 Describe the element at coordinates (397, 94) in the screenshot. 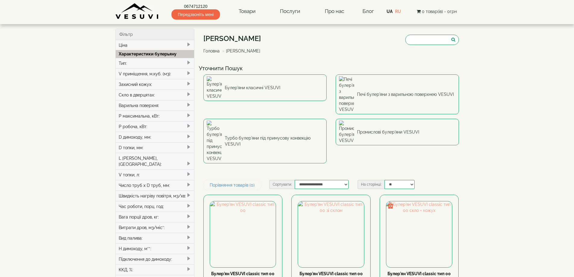

I see `a: Печі булер'яни з варильною поверхнею VESUVI Печі булер'яни з варильною поверхнею VESUVI` at that location.